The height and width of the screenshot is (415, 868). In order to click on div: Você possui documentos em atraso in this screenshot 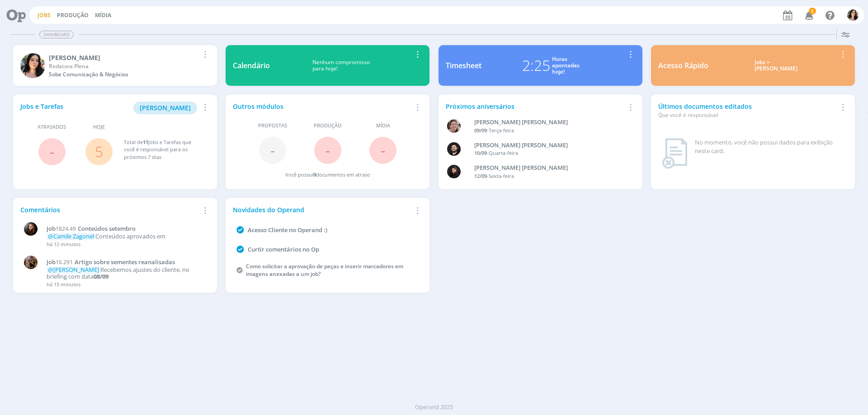, I will do `click(328, 175)`.